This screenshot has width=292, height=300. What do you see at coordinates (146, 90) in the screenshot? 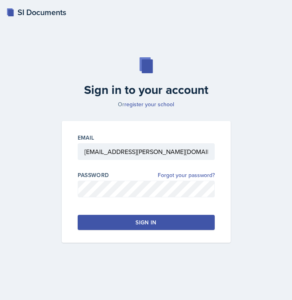
I see `h2: Sign in to your account` at bounding box center [146, 90].